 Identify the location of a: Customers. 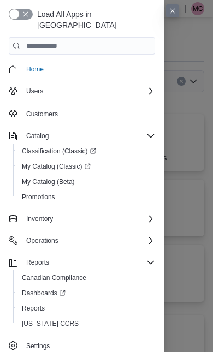
(42, 114).